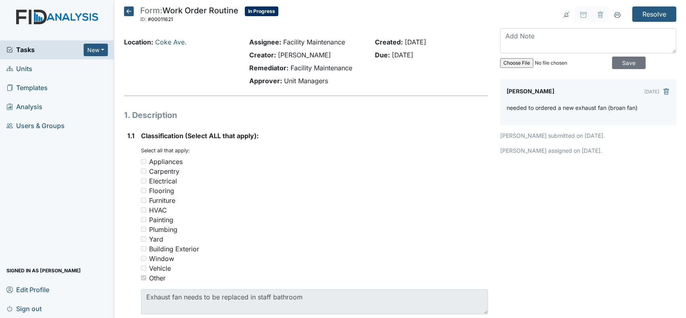 The width and height of the screenshot is (686, 318). I want to click on textarea: Exhaust fan needs to be replaced in staff bathroom, so click(314, 302).